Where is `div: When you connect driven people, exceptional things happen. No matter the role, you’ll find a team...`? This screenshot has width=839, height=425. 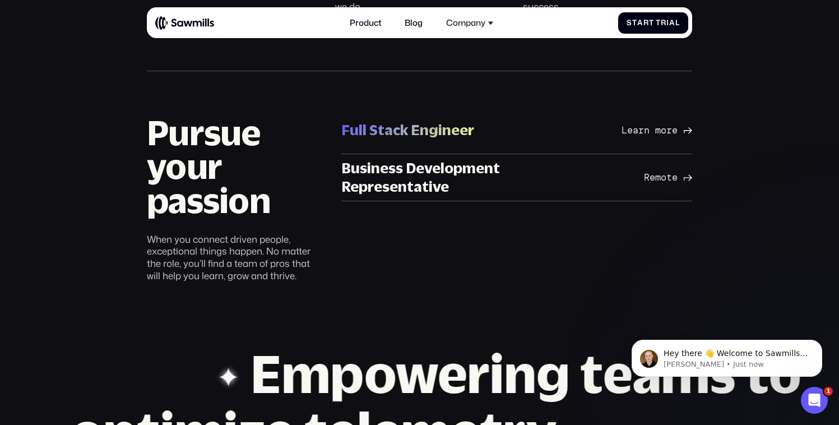 div: When you connect driven people, exceptional things happen. No matter the role, you’ll find a team... is located at coordinates (234, 258).